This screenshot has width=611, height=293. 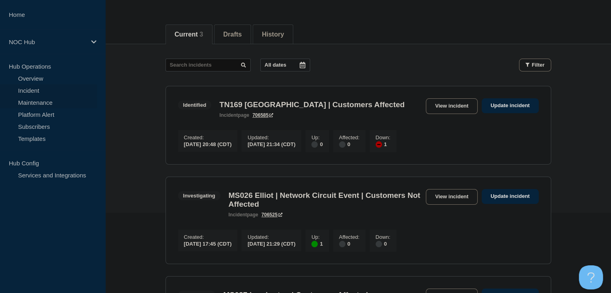 I want to click on input: Search incidents, so click(x=208, y=65).